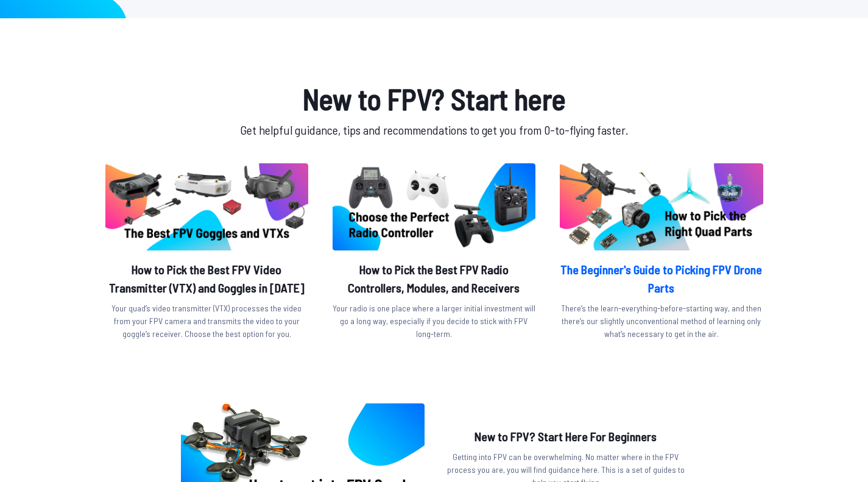 This screenshot has width=868, height=482. What do you see at coordinates (434, 278) in the screenshot?
I see `h2: How to Pick the Best FPV Radio Controllers, Modules, and Receivers` at bounding box center [434, 278].